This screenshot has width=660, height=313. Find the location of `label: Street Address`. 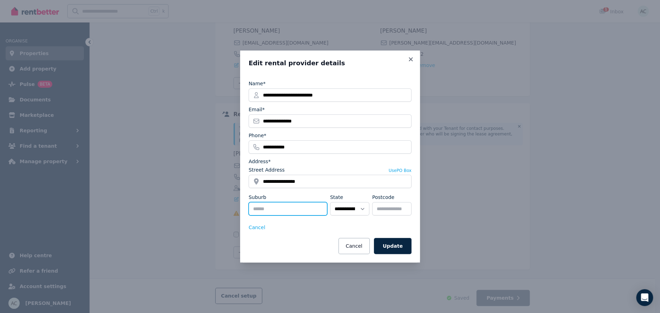

label: Street Address is located at coordinates (267, 170).